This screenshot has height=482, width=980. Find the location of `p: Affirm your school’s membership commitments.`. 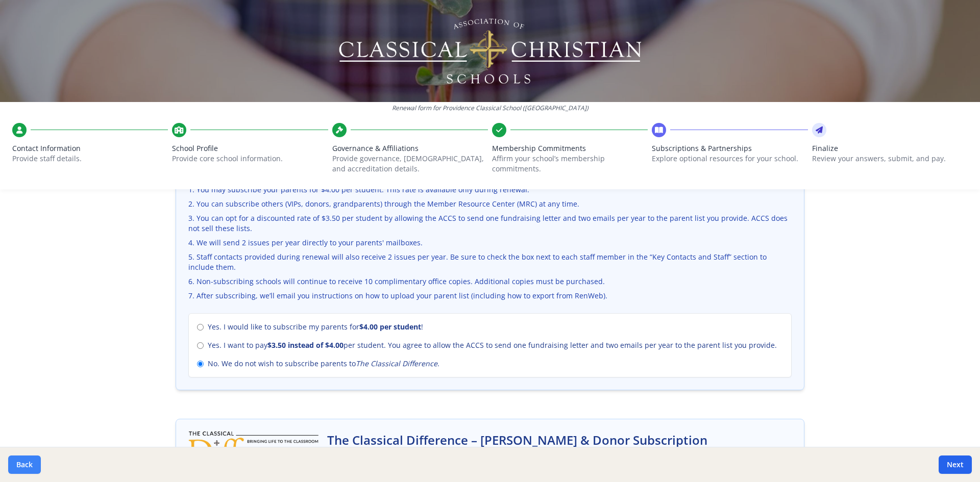

p: Affirm your school’s membership commitments. is located at coordinates (570, 163).